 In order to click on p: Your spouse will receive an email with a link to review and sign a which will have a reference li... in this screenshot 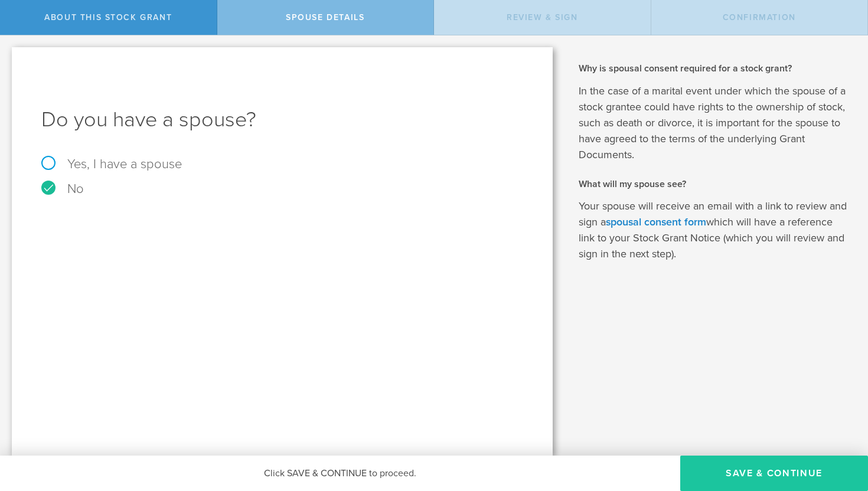, I will do `click(715, 230)`.